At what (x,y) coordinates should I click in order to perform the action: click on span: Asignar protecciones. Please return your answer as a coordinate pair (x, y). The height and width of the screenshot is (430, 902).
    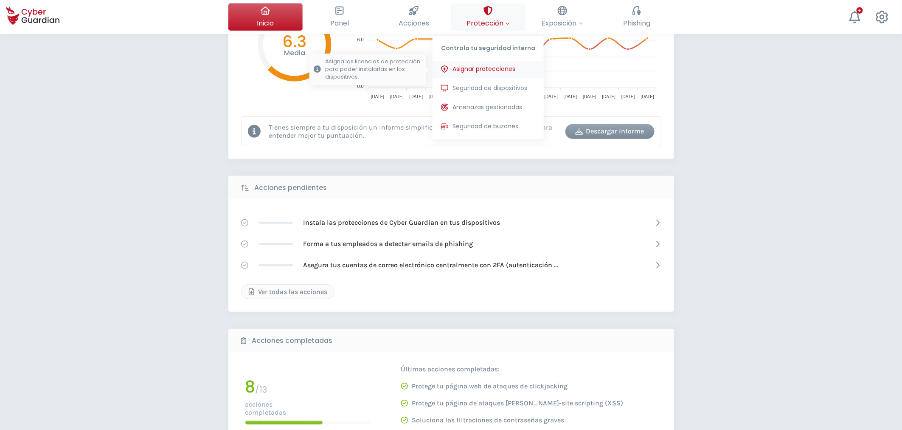
    Looking at the image, I should click on (484, 69).